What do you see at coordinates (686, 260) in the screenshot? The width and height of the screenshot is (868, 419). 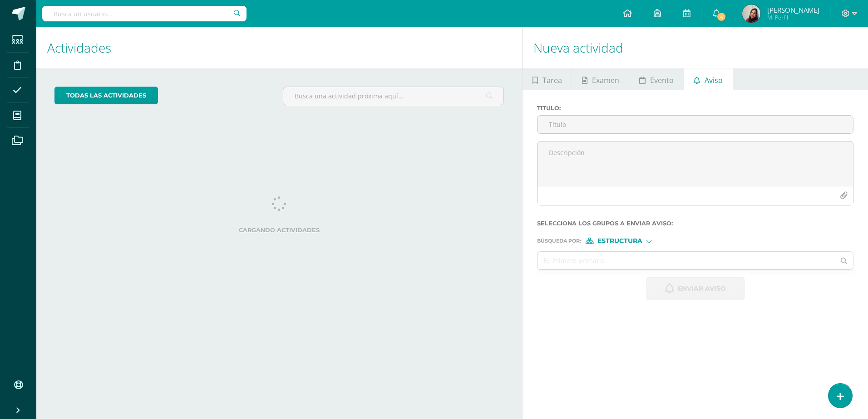 I see `input: Ej. Primero primaria` at bounding box center [686, 260].